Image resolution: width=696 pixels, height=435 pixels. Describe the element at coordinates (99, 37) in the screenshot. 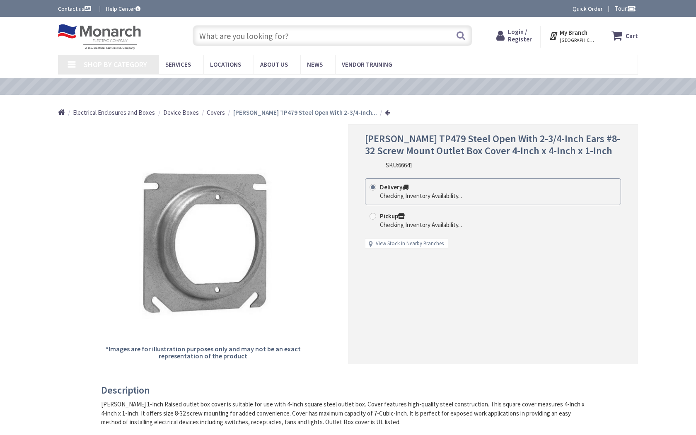

I see `a: Monarch Electric Company` at that location.